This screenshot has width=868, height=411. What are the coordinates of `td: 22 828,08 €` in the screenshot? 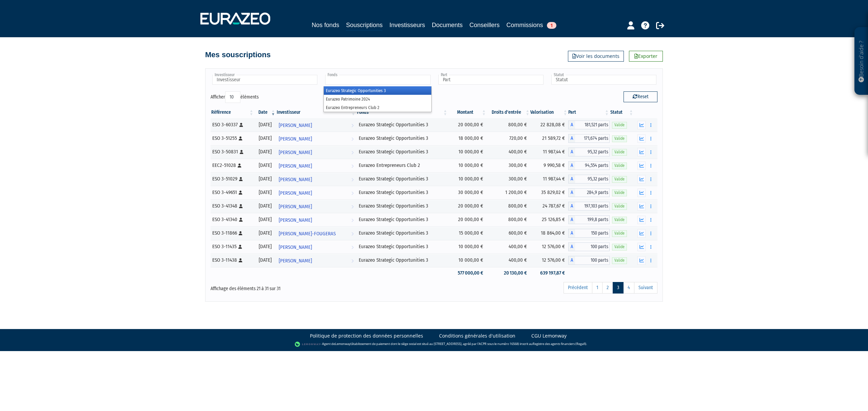 It's located at (549, 125).